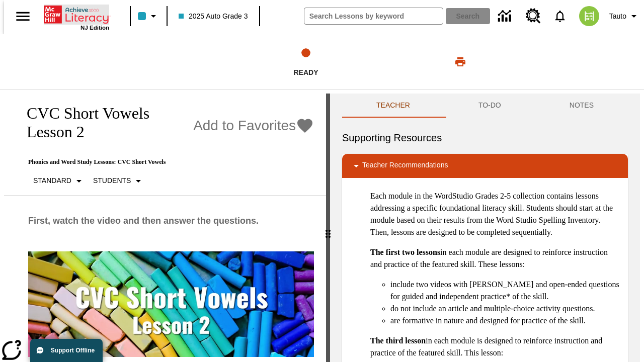 The height and width of the screenshot is (362, 644). Describe the element at coordinates (165, 226) in the screenshot. I see `div: reading` at that location.